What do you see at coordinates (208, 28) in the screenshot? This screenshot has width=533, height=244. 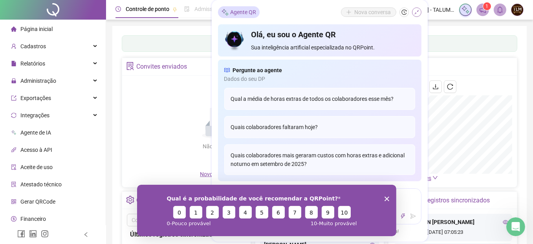 I see `button: 10` at bounding box center [208, 28].